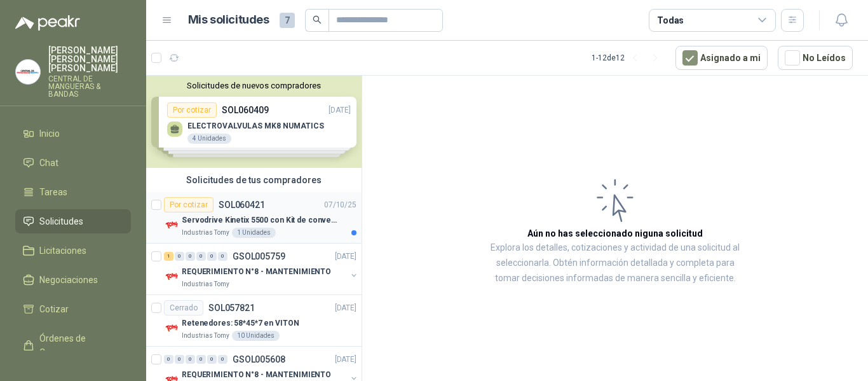 The width and height of the screenshot is (868, 381). I want to click on span: Chat, so click(49, 163).